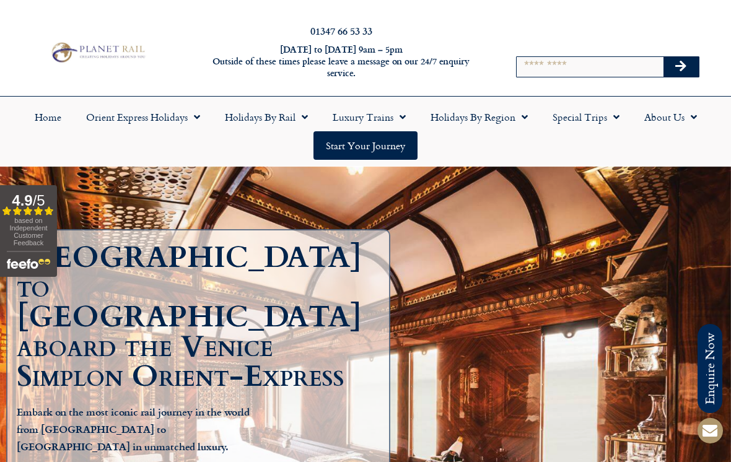  I want to click on nav: Menu, so click(366, 131).